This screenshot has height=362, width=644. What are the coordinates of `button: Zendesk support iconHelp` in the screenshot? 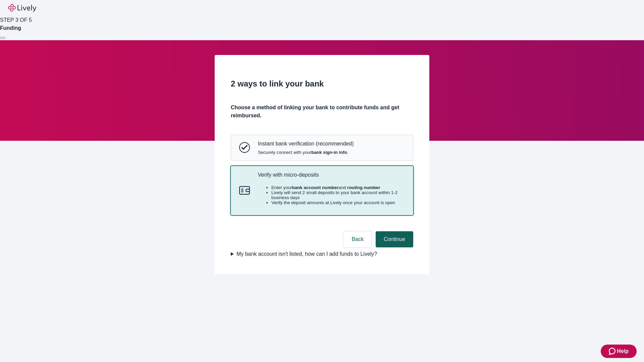 It's located at (618, 351).